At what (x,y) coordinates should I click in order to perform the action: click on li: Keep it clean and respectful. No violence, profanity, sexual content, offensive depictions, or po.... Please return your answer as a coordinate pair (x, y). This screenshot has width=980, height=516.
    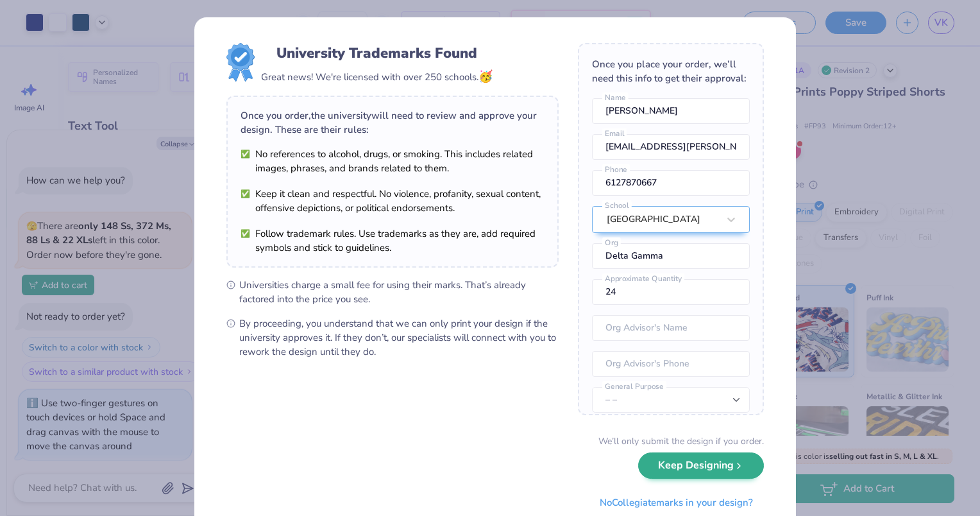
    Looking at the image, I should click on (393, 201).